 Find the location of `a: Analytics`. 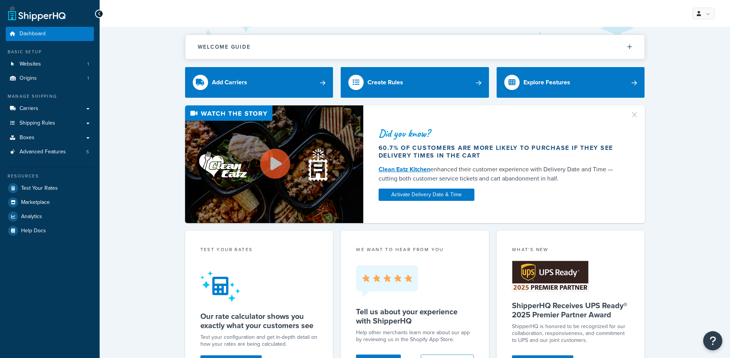

a: Analytics is located at coordinates (50, 216).